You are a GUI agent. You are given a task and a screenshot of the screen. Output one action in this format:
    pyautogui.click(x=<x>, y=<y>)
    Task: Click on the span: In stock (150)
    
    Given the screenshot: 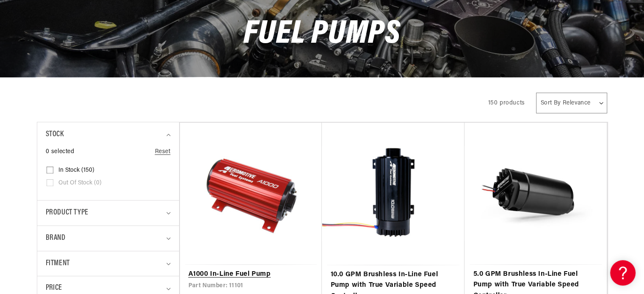 What is the action you would take?
    pyautogui.click(x=76, y=171)
    